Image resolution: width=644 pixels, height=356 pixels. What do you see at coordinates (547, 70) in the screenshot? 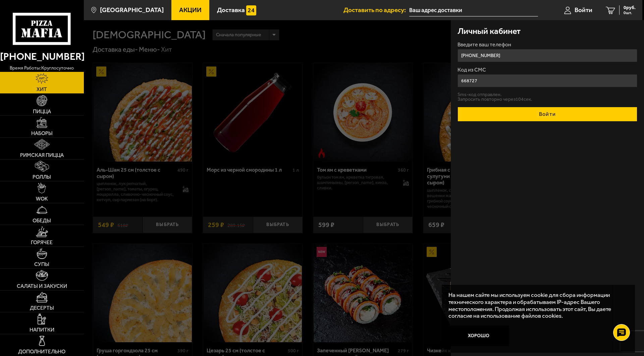
I see `label: Код из СМС` at bounding box center [547, 70].